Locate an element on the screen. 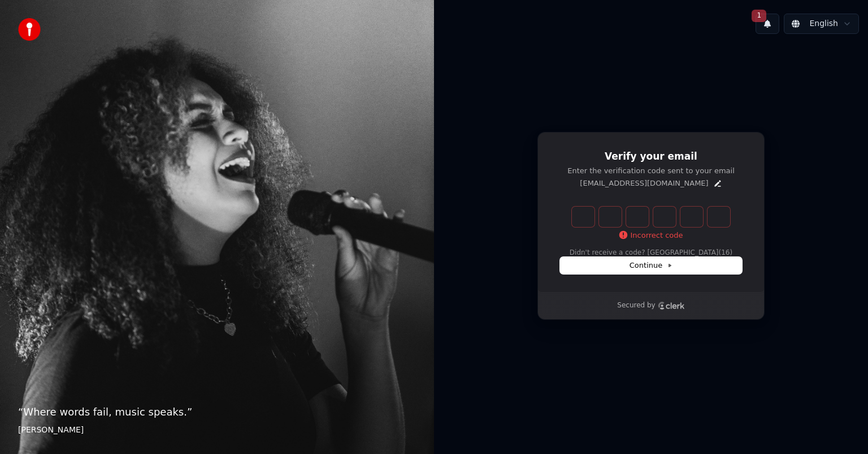 Image resolution: width=868 pixels, height=454 pixels. p: Secured by is located at coordinates (636, 305).